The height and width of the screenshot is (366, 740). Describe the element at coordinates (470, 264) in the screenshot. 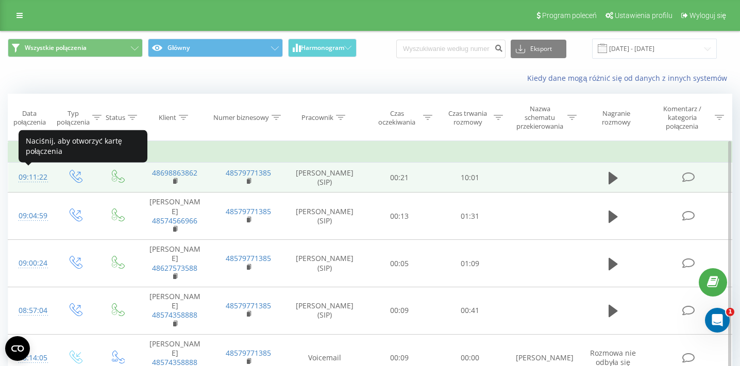

I see `td: 01:09` at that location.